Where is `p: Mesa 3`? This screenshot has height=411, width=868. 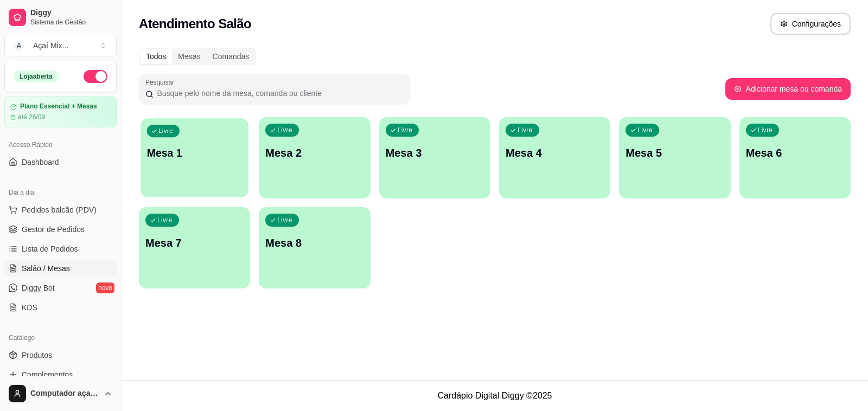 p: Mesa 3 is located at coordinates (434, 153).